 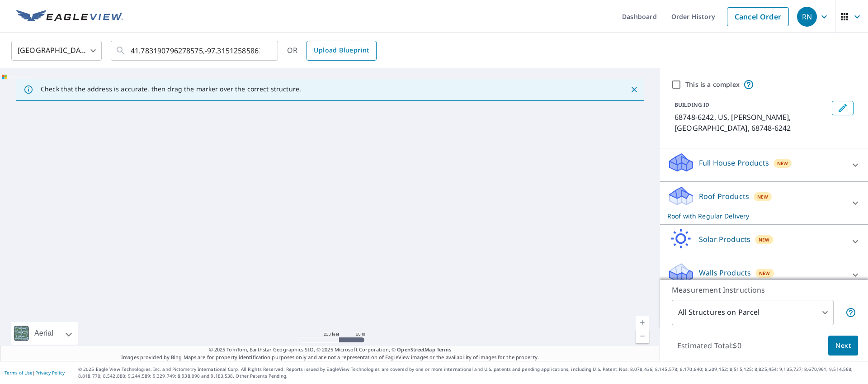 I want to click on label: This is a complex, so click(x=713, y=85).